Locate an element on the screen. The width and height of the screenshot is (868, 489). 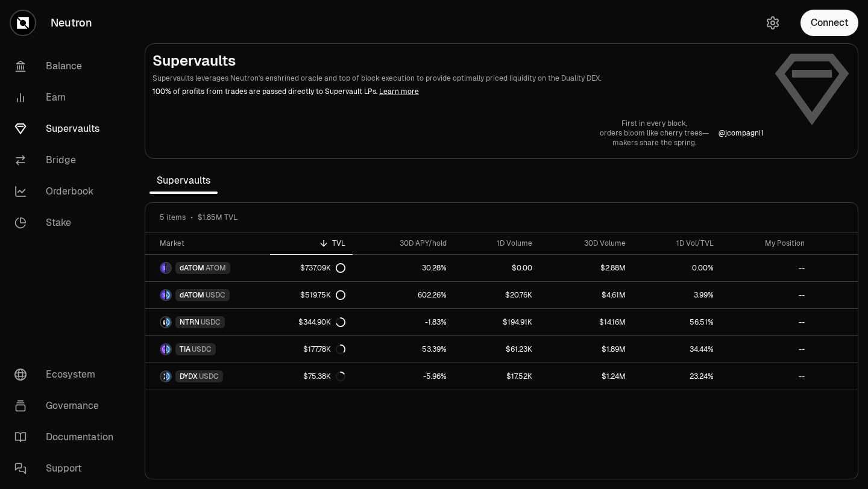
span: TIA is located at coordinates (185, 350).